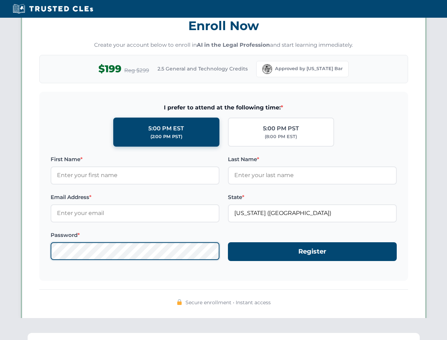 This screenshot has width=447, height=340. Describe the element at coordinates (53, 9) in the screenshot. I see `img: Trusted CLEs` at that location.